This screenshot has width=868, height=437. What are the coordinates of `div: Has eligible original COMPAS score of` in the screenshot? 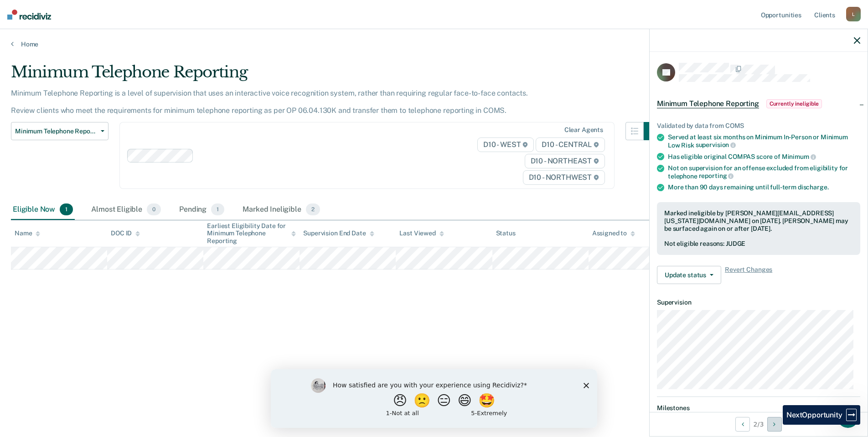 It's located at (764, 157).